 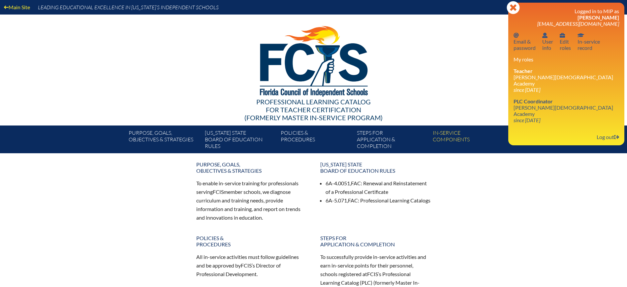 What do you see at coordinates (513, 8) in the screenshot?
I see `svg: Close` at bounding box center [513, 8].